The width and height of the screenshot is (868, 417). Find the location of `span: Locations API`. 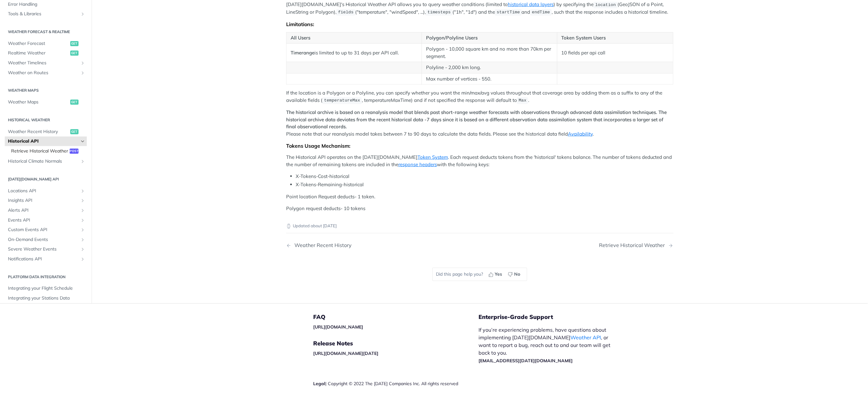

span: Locations API is located at coordinates (43, 190).